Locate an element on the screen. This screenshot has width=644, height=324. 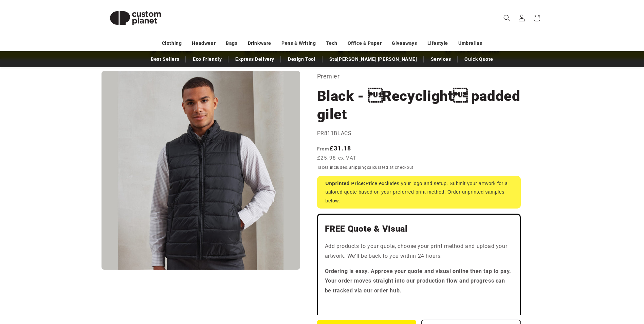
img: Custom Planet is located at coordinates (136, 18).